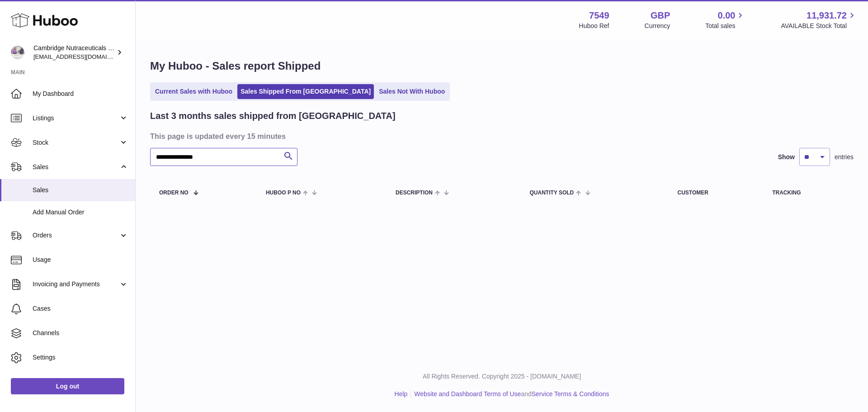 Image resolution: width=868 pixels, height=412 pixels. Describe the element at coordinates (74, 52) in the screenshot. I see `div: Cambridge Nutraceuticals Ltd` at that location.